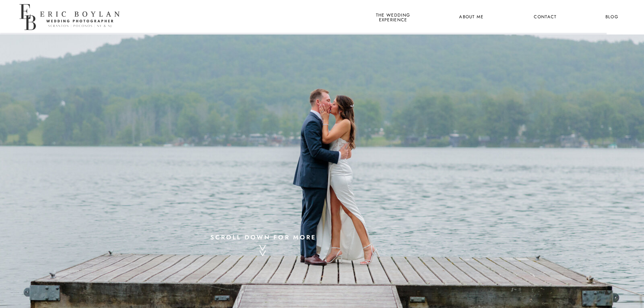 Image resolution: width=644 pixels, height=308 pixels. Describe the element at coordinates (471, 17) in the screenshot. I see `nav: About Me` at that location.